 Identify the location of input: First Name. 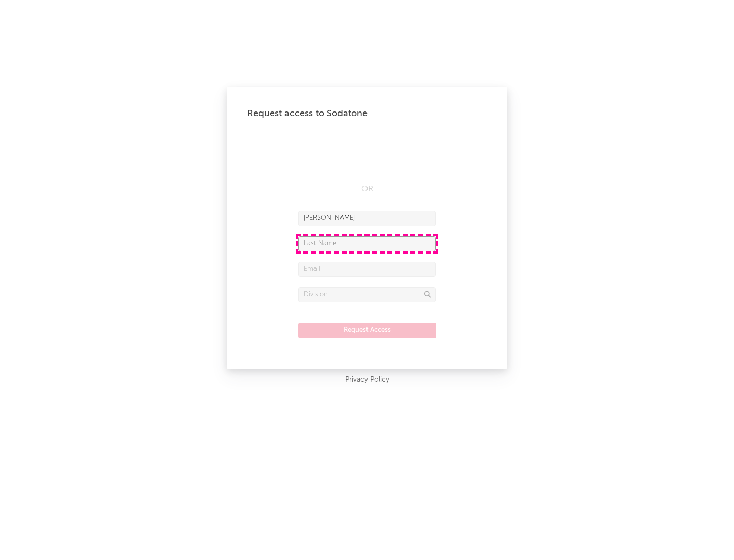
(367, 219).